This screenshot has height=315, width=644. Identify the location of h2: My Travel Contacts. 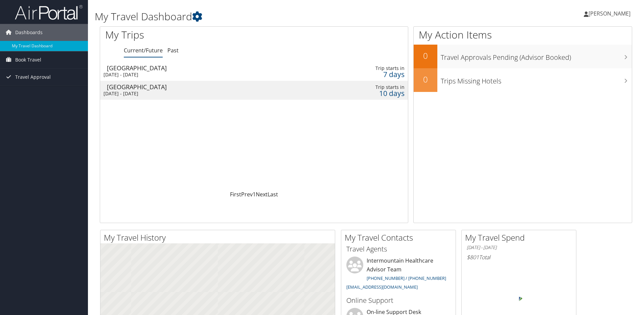
(399, 238).